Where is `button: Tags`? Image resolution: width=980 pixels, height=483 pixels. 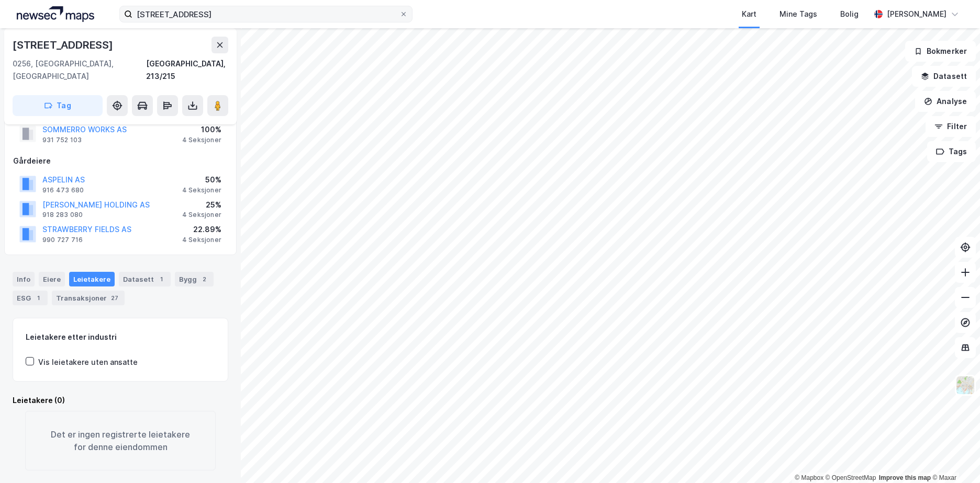 button: Tags is located at coordinates (951, 151).